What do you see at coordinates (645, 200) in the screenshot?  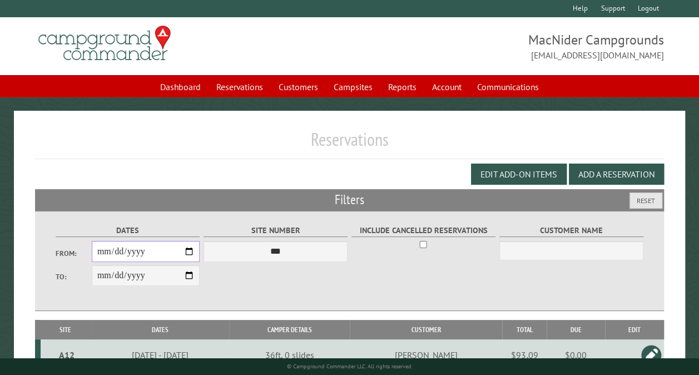 I see `button: Reset` at bounding box center [645, 200].